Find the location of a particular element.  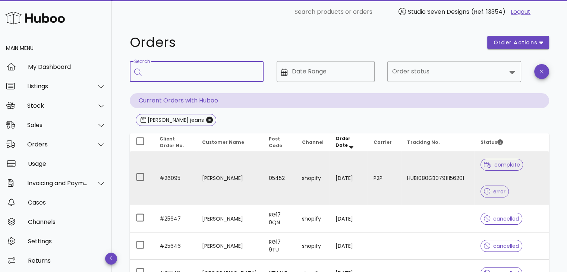

th: Status is located at coordinates (512, 142).